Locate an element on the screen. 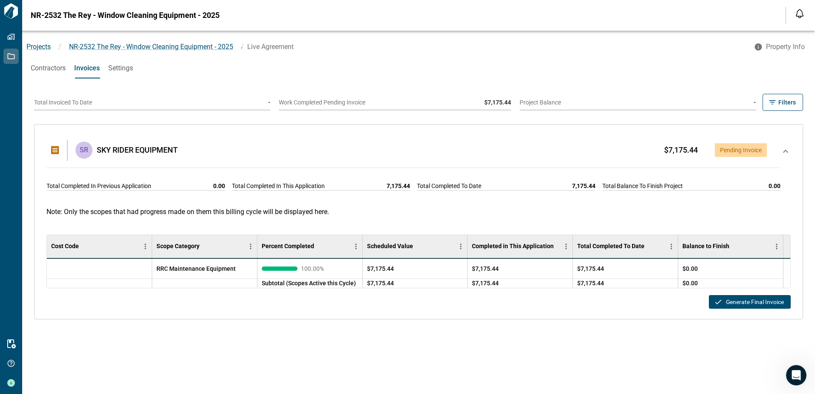  button: Sort is located at coordinates (651, 246).